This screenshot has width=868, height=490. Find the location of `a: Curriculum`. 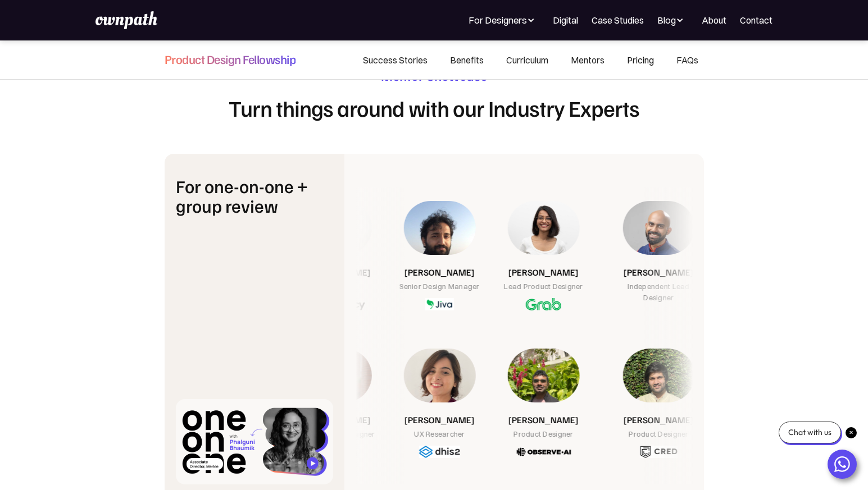

a: Curriculum is located at coordinates (527, 60).